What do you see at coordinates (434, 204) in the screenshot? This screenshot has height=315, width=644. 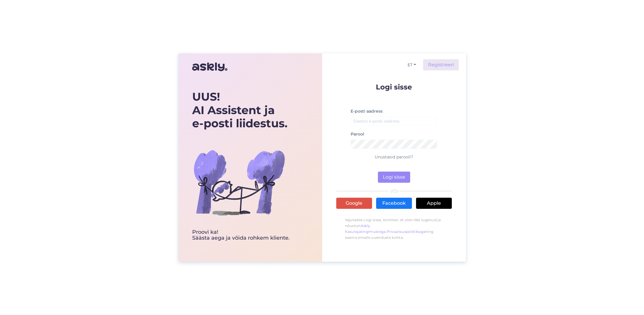 I see `a: Apple` at bounding box center [434, 204].